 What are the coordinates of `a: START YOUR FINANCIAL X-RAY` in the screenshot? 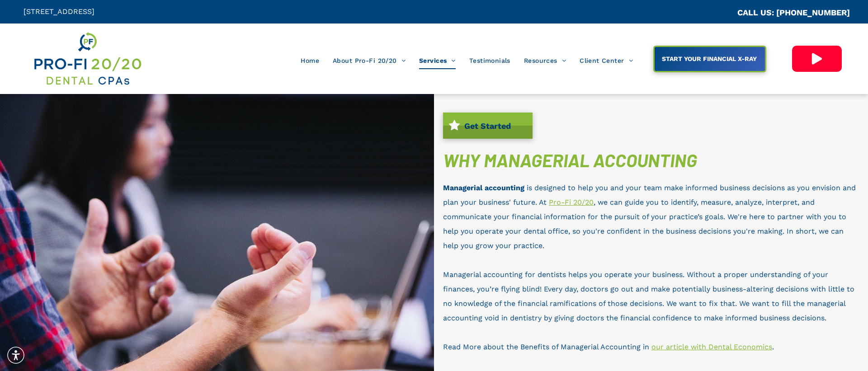 It's located at (710, 59).